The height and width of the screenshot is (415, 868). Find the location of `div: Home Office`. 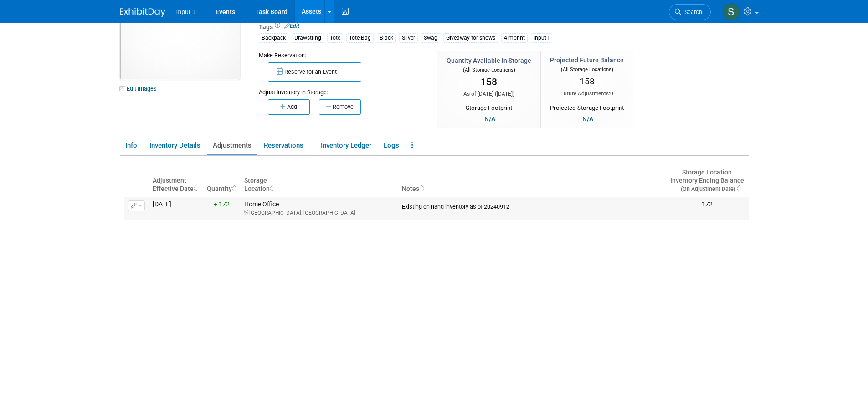

div: Home Office is located at coordinates (319, 209).